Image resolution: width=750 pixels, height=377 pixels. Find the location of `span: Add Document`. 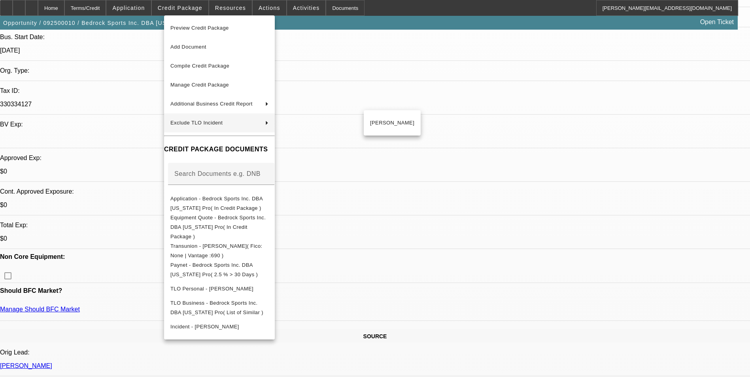

span: Add Document is located at coordinates (188, 47).